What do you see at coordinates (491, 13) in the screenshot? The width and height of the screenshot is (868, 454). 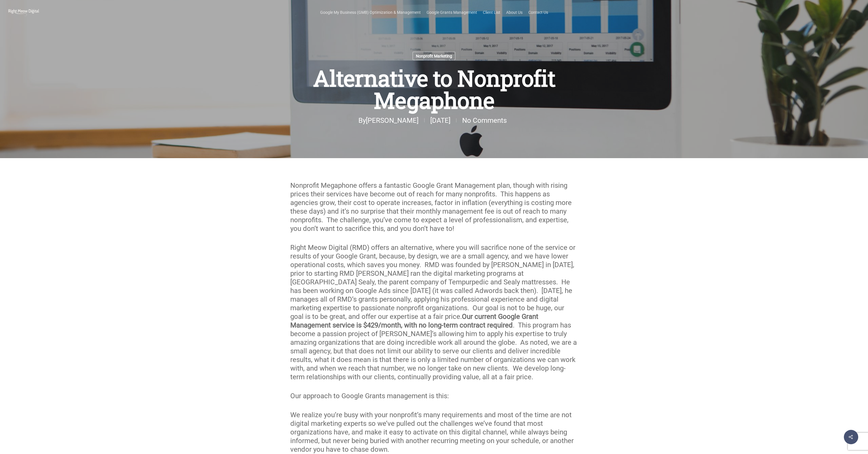 I see `a: Client List` at bounding box center [491, 13].